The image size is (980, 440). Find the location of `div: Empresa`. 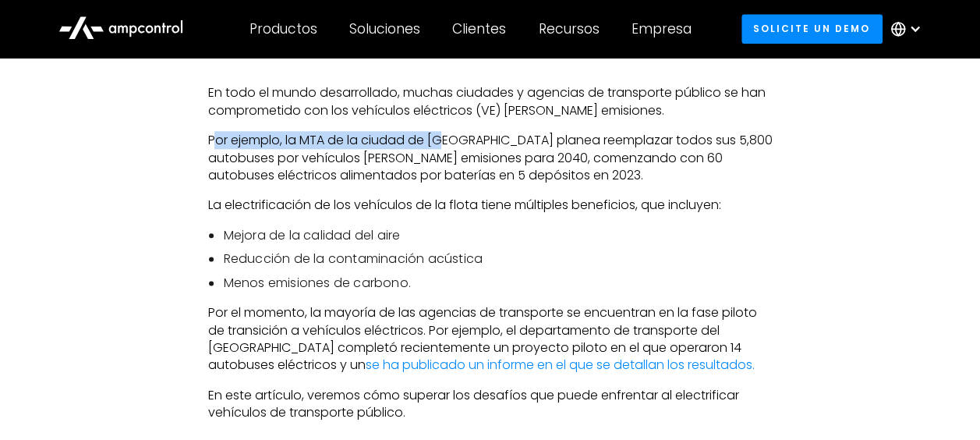

div: Empresa is located at coordinates (661, 28).